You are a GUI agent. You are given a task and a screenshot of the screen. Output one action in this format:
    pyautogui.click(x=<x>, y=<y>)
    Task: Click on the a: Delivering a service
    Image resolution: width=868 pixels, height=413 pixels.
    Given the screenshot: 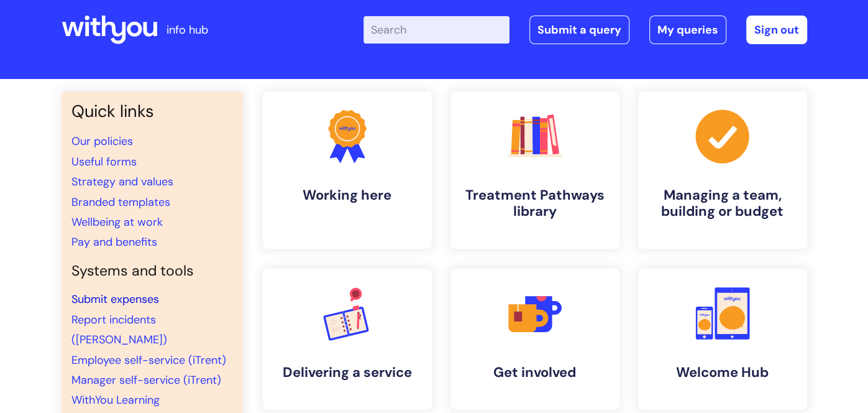 What is the action you would take?
    pyautogui.click(x=347, y=339)
    